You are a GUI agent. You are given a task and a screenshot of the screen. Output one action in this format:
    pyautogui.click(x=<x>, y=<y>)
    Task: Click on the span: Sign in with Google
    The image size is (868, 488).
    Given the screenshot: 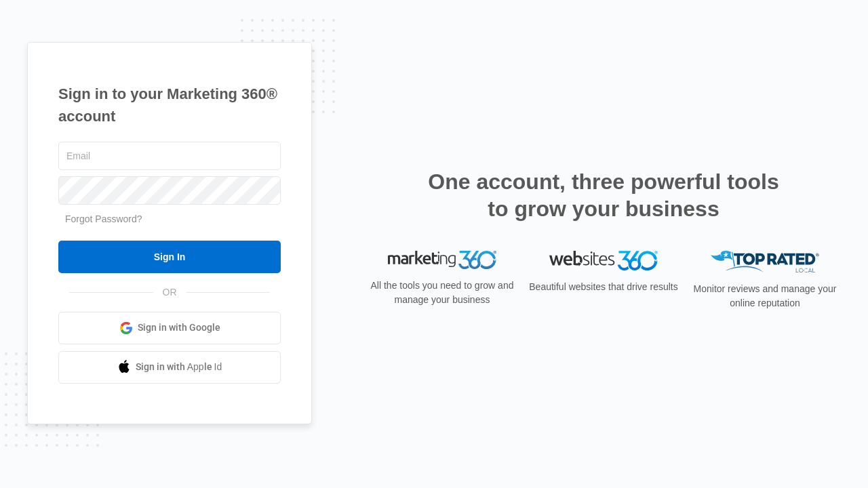 What is the action you would take?
    pyautogui.click(x=179, y=328)
    